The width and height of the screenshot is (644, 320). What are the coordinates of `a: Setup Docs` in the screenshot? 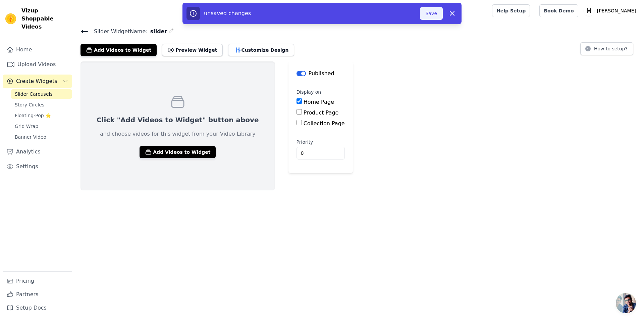 It's located at (37, 308).